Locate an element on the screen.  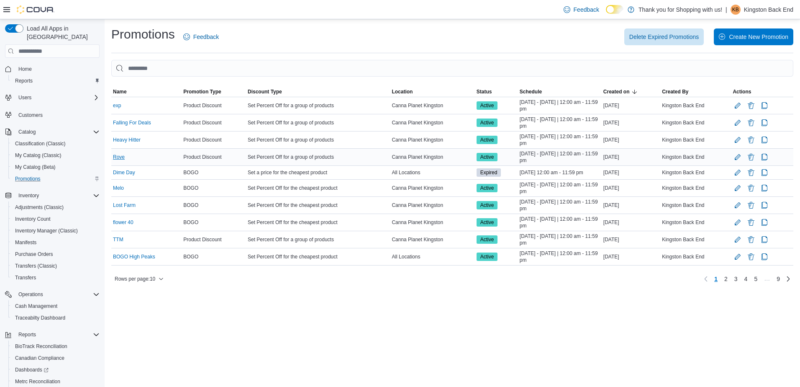
span: Created on is located at coordinates (616, 92).